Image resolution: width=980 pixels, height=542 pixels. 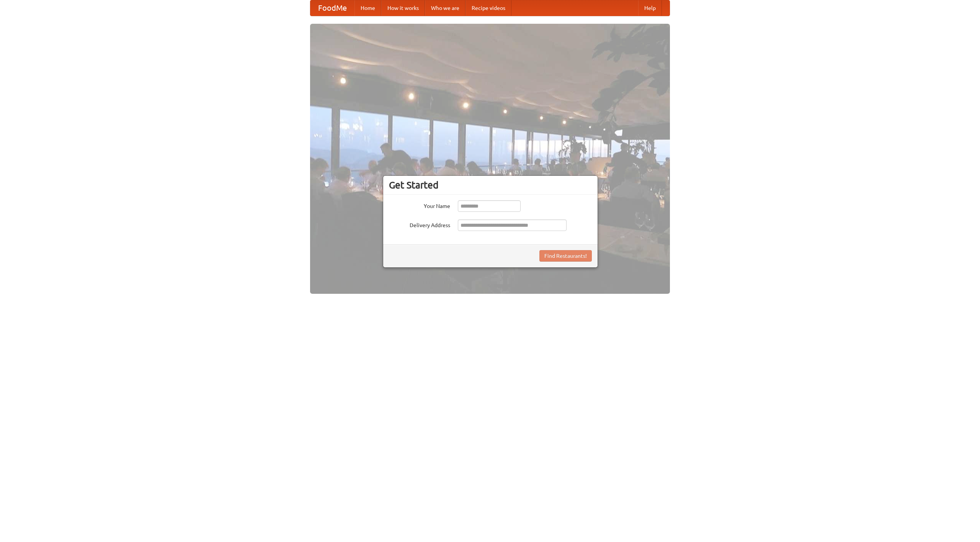 What do you see at coordinates (333, 8) in the screenshot?
I see `a: FoodMe` at bounding box center [333, 8].